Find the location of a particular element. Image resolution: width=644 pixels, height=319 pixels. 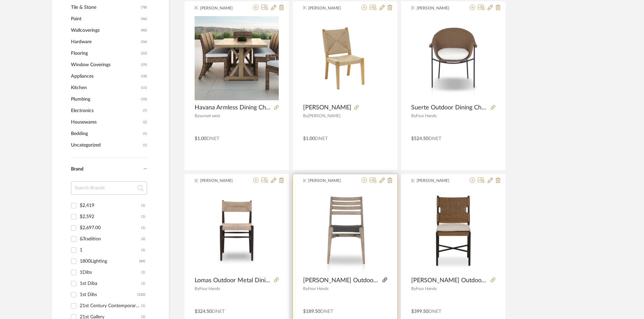

span: (22) is located at coordinates (144, 53).